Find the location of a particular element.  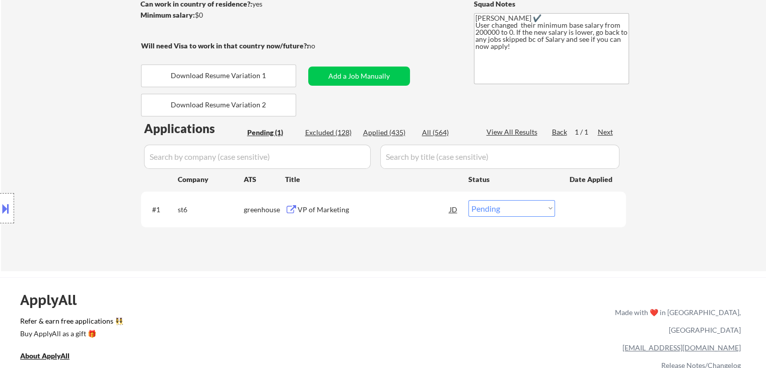

div: Applied (435) is located at coordinates (388, 132).